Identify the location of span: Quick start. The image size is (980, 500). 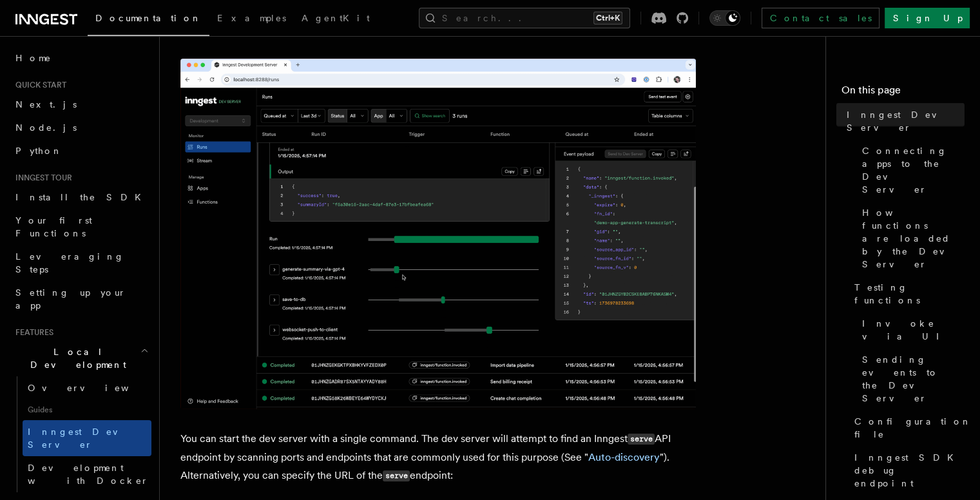
(38, 85).